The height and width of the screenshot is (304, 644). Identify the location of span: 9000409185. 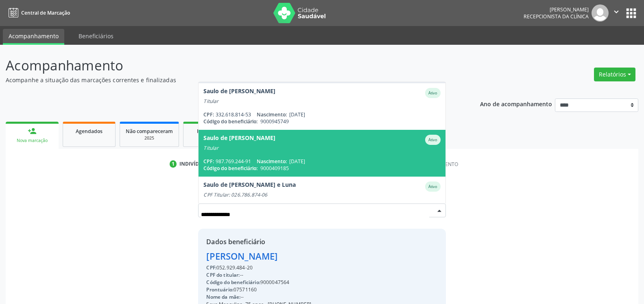
(275, 168).